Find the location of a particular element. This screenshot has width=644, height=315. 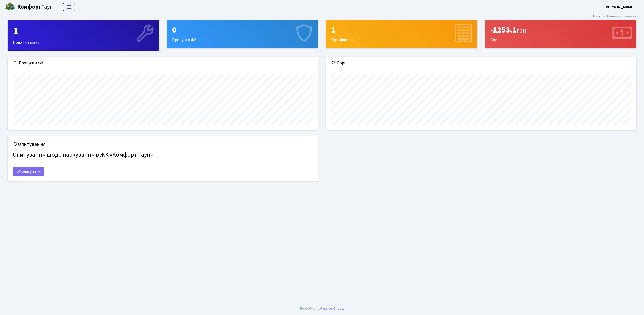

a: Голосувати is located at coordinates (28, 172).